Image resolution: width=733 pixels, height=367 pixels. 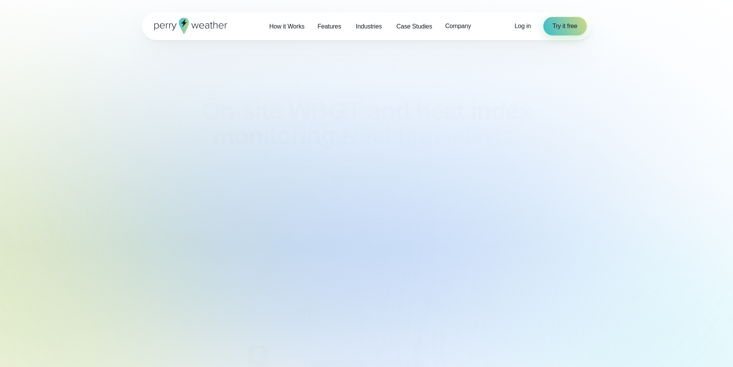 I want to click on span: Features, so click(x=329, y=27).